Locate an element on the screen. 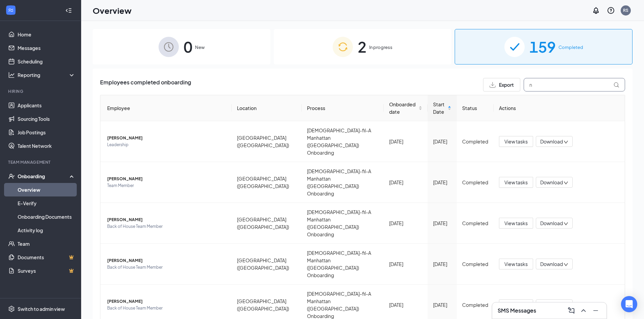 The height and width of the screenshot is (319, 644). a: Home is located at coordinates (46, 34).